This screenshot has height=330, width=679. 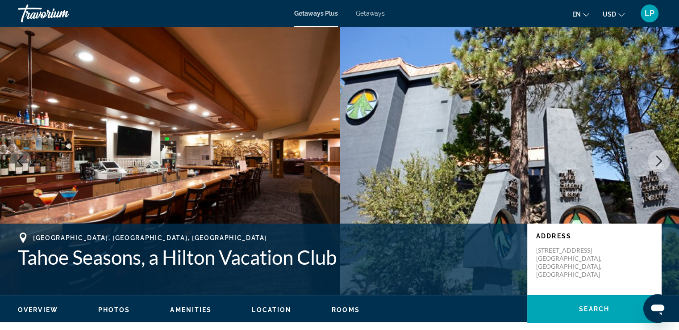 What do you see at coordinates (191, 310) in the screenshot?
I see `button: Amenities` at bounding box center [191, 310].